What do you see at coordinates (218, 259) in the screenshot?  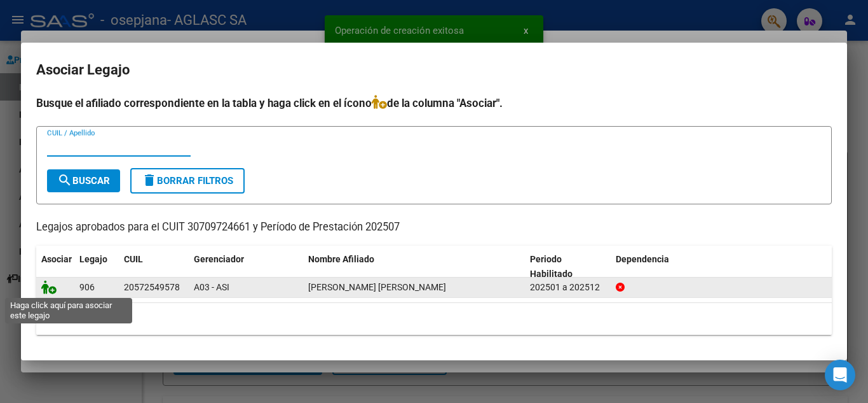 I see `span: Gerenciador` at bounding box center [218, 259].